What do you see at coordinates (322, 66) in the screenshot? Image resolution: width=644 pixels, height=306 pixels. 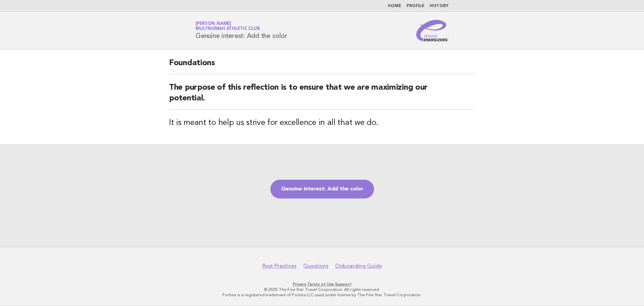 I see `h2: Foundations` at bounding box center [322, 66].